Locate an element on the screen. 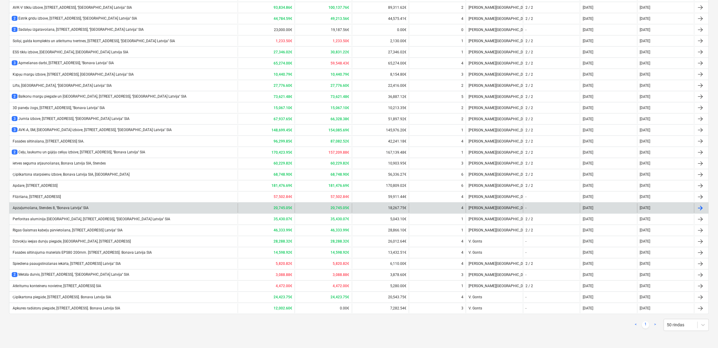  b: 93,834.86€ is located at coordinates (283, 8).